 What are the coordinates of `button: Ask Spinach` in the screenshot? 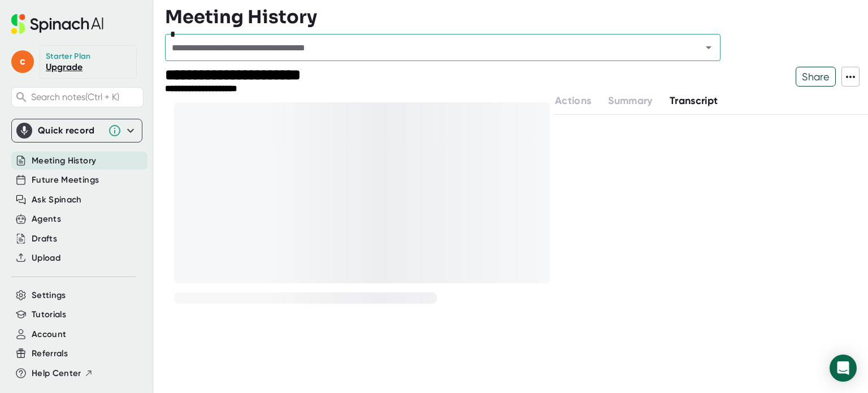 It's located at (56, 200).